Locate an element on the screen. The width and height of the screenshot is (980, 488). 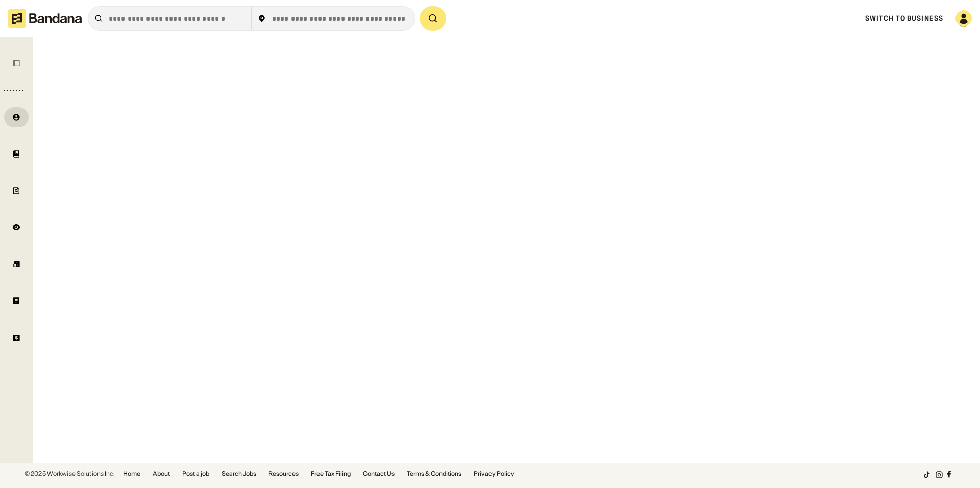
a: Search Jobs is located at coordinates (238, 474).